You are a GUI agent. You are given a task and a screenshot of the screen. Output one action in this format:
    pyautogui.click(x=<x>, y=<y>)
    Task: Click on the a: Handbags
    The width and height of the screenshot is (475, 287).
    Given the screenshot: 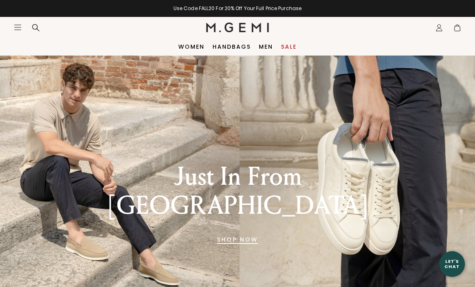 What is the action you would take?
    pyautogui.click(x=232, y=47)
    